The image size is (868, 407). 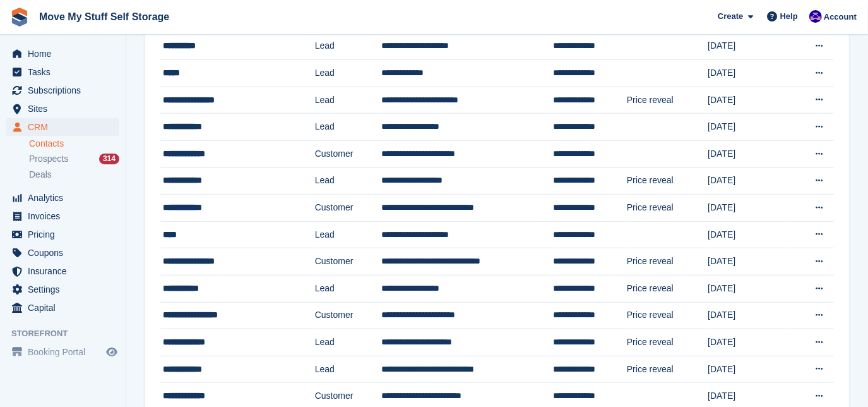 What do you see at coordinates (815, 16) in the screenshot?
I see `img: Jade Whetnall` at bounding box center [815, 16].